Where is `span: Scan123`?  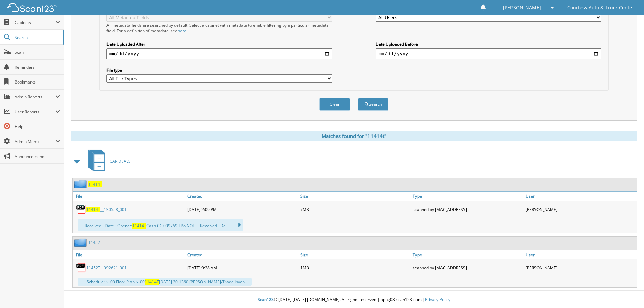 span: Scan123 is located at coordinates (266, 299).